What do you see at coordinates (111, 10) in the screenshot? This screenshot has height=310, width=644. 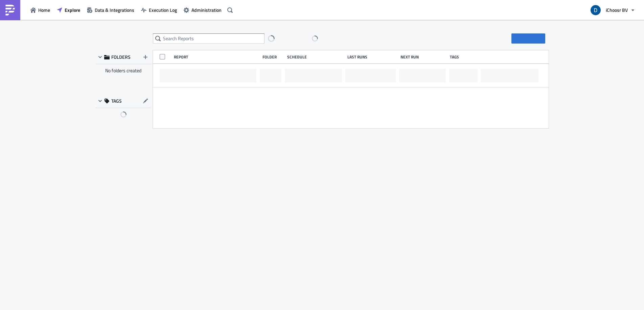 I see `a: Data & Integrations` at bounding box center [111, 10].